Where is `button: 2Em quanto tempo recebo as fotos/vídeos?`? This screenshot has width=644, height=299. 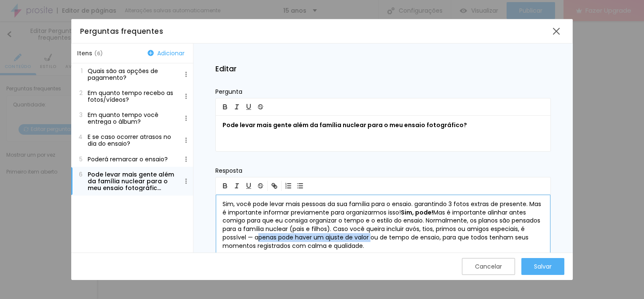 button: 2Em quanto tempo recebo as fotos/vídeos? is located at coordinates (132, 96).